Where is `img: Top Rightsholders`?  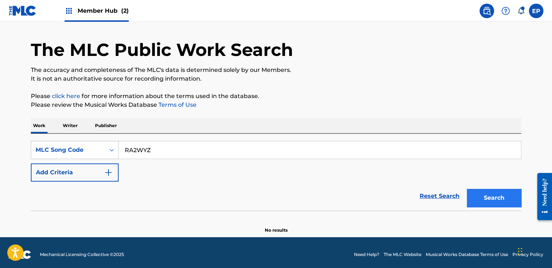 img: Top Rightsholders is located at coordinates (69, 11).